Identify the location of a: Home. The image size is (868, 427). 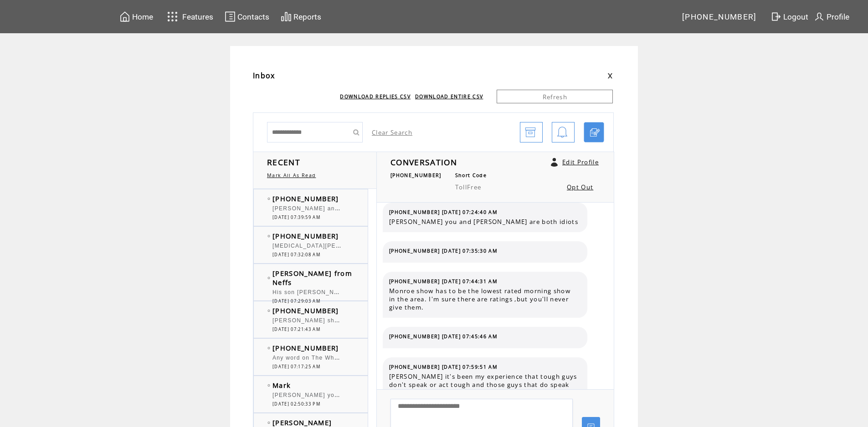
(136, 17).